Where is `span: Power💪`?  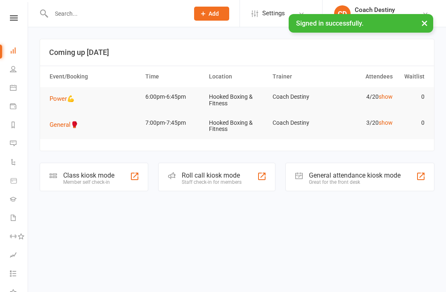
span: Power💪 is located at coordinates (62, 99).